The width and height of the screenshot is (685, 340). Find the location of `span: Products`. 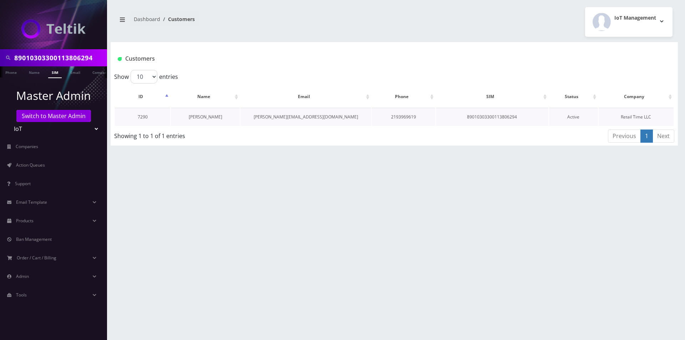

span: Products is located at coordinates (25, 220).